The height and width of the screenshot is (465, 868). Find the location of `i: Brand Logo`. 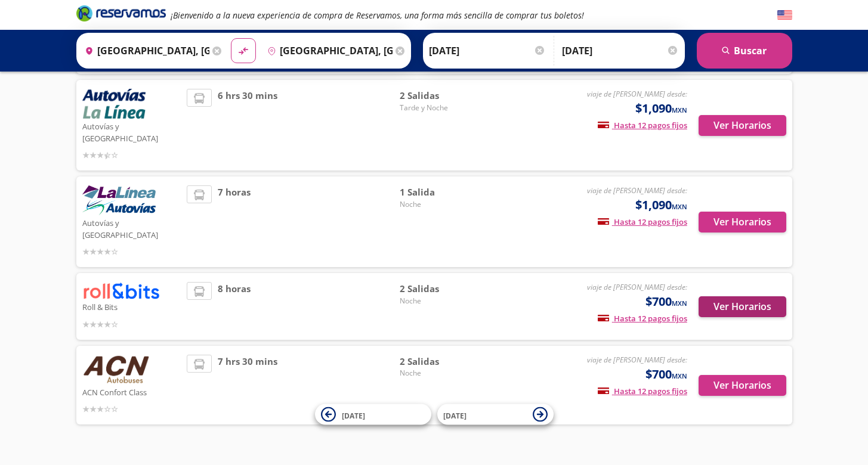

i: Brand Logo is located at coordinates (121, 13).